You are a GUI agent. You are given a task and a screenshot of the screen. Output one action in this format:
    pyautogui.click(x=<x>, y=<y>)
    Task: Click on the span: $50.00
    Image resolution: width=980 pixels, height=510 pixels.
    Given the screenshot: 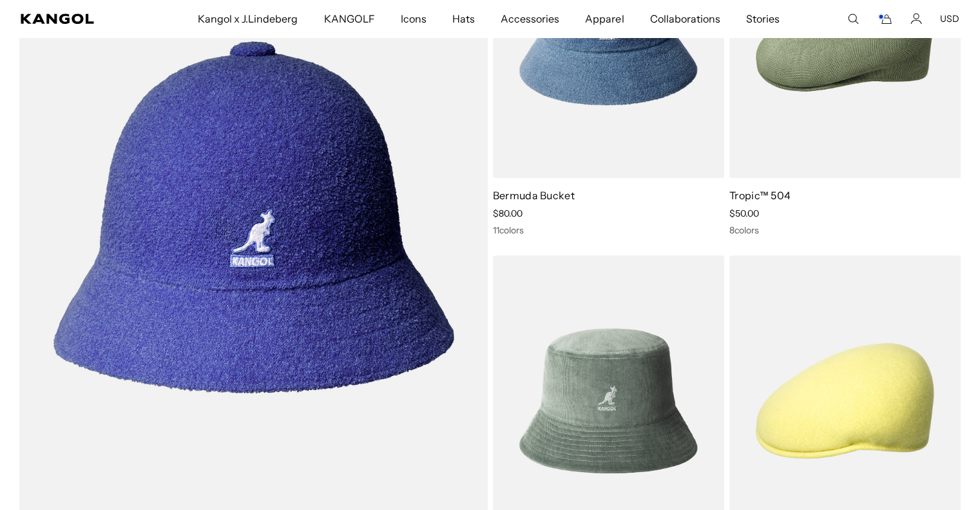 What is the action you would take?
    pyautogui.click(x=744, y=213)
    